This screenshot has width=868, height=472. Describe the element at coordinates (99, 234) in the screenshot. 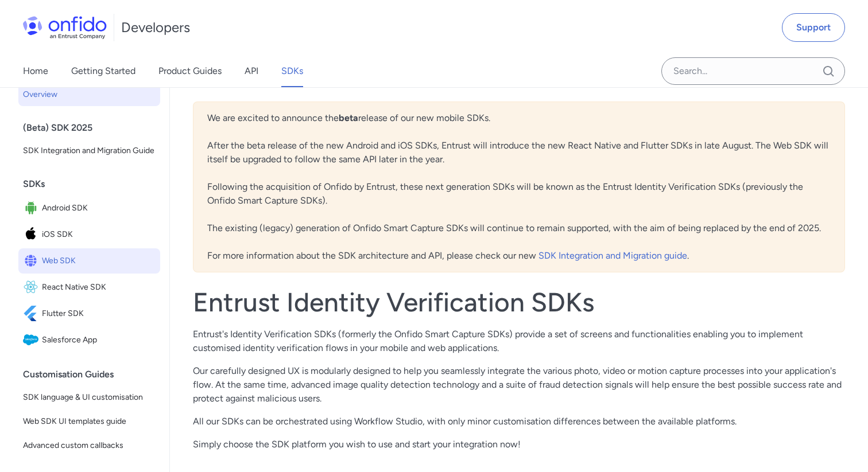

I see `span: iOS SDK` at that location.